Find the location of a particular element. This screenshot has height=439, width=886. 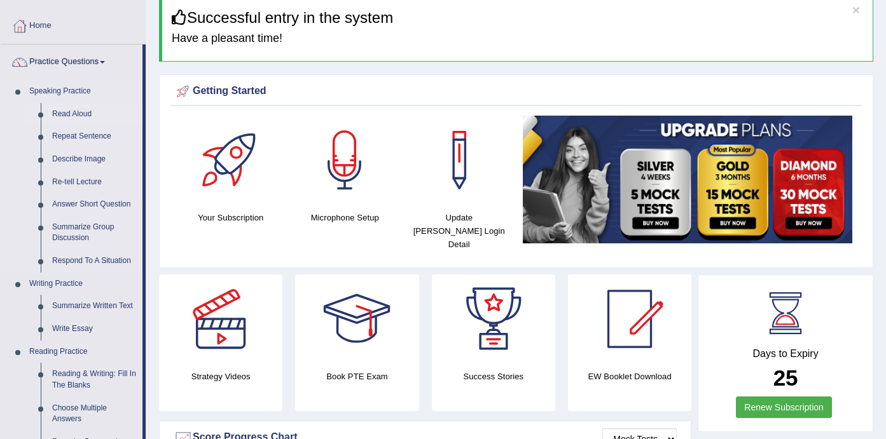

a: Home is located at coordinates (73, 24).